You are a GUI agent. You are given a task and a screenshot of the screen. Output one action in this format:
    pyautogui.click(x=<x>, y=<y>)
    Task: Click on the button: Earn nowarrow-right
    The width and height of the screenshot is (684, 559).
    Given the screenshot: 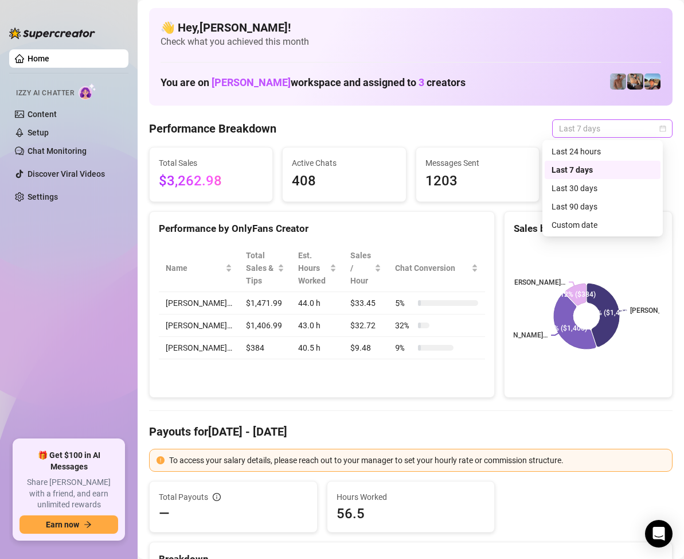 What is the action you would take?
    pyautogui.click(x=69, y=524)
    